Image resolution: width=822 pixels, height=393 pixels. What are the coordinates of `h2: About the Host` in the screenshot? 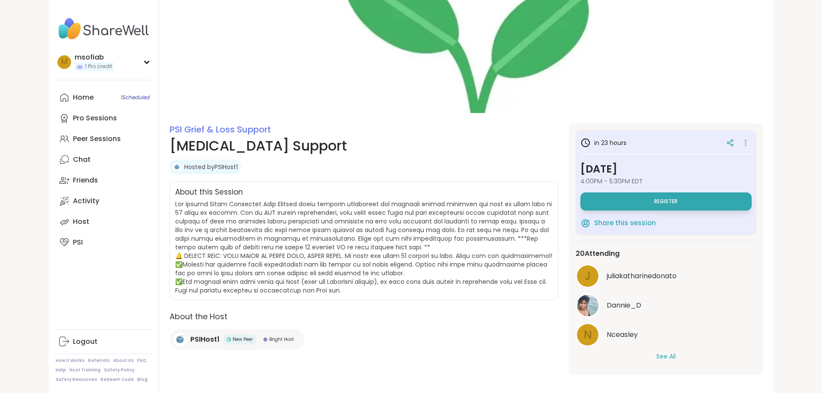 It's located at (364, 316).